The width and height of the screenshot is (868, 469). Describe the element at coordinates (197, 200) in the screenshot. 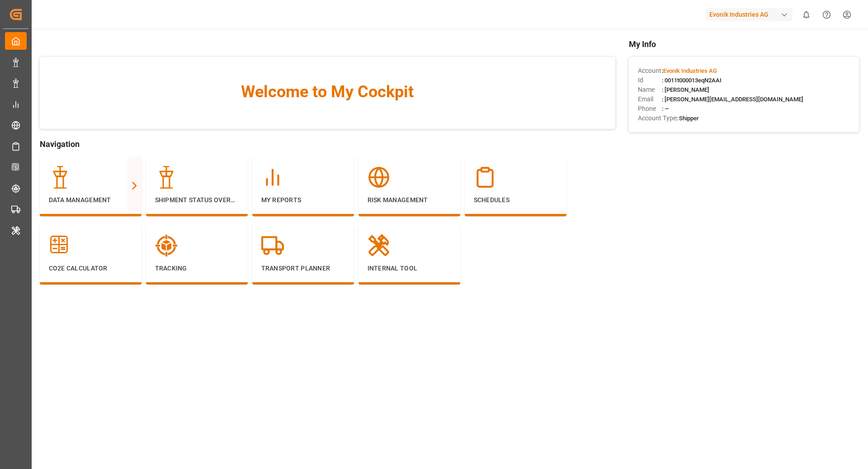

I see `p: Shipment Status Overview` at that location.